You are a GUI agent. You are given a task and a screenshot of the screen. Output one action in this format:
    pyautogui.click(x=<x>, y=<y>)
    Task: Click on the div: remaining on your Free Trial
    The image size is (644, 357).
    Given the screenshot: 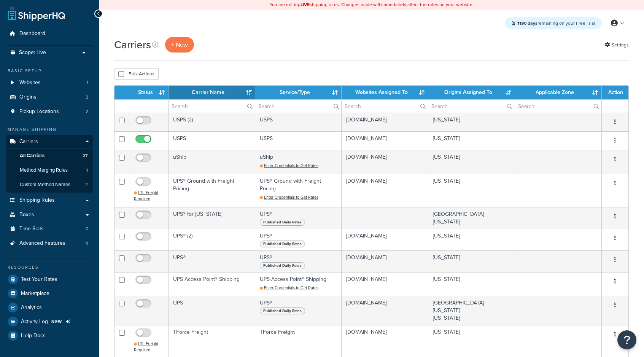 What is the action you would take?
    pyautogui.click(x=553, y=23)
    